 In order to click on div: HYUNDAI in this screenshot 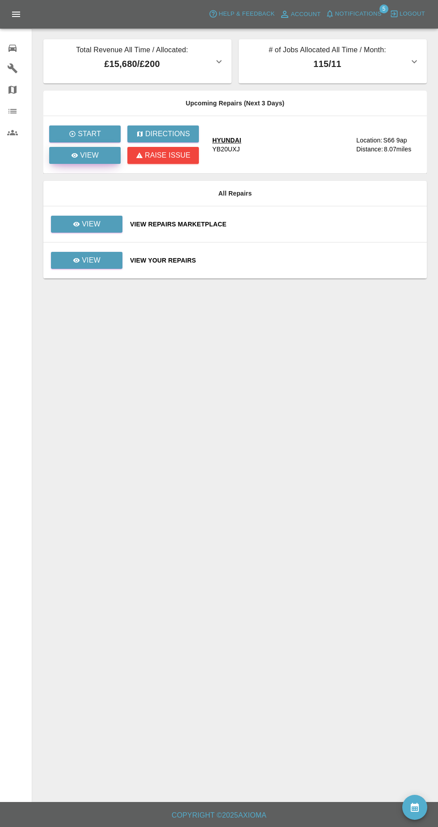, I will do `click(226, 140)`.